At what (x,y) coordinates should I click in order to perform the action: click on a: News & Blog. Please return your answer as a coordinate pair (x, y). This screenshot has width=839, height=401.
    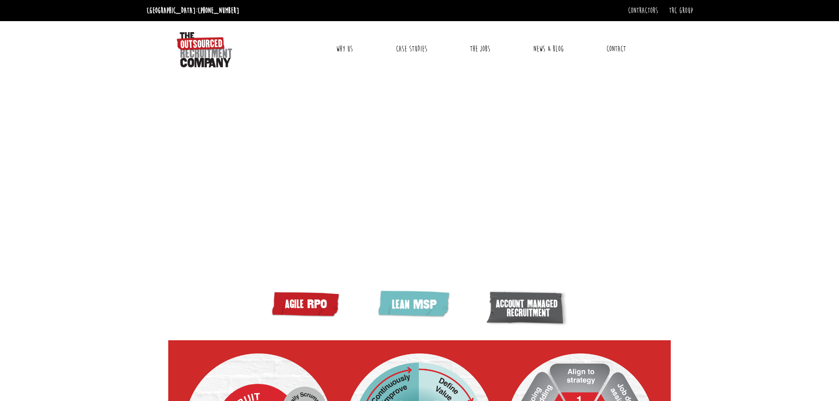
    Looking at the image, I should click on (548, 49).